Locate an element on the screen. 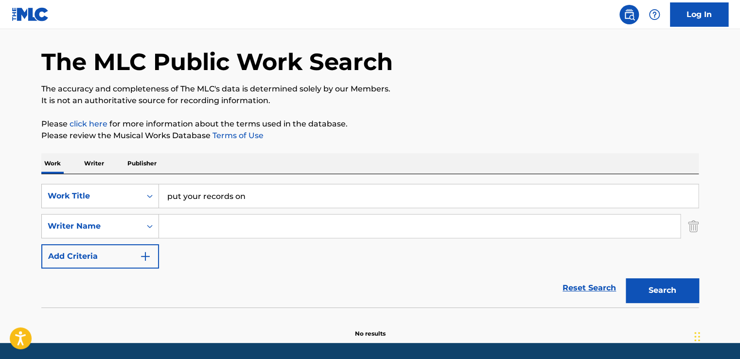 This screenshot has height=359, width=740. button: Search is located at coordinates (662, 290).